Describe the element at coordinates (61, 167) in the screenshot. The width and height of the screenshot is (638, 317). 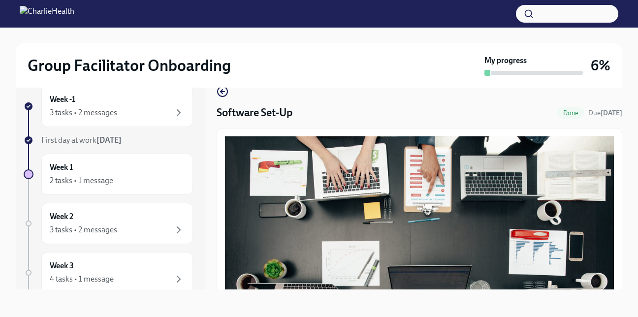
I see `h6: Week 1` at that location.